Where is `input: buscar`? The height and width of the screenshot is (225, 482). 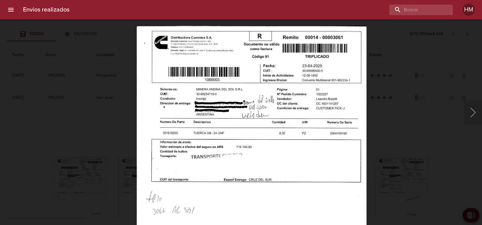
input: buscar is located at coordinates (416, 10).